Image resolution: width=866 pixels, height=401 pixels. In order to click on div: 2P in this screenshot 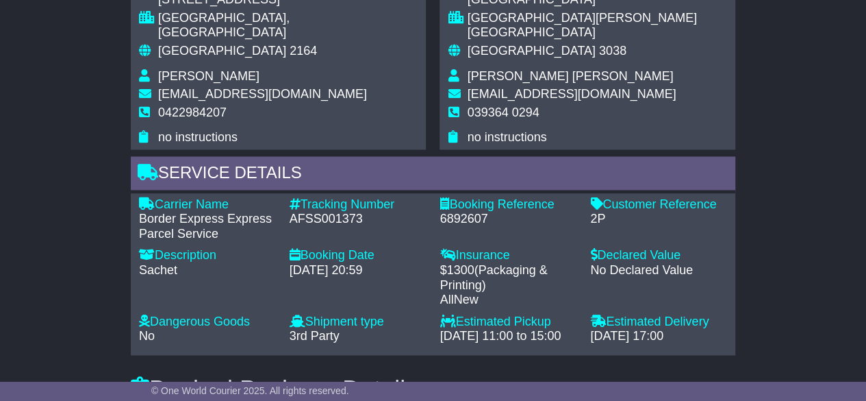, I will do `click(659, 219)`.